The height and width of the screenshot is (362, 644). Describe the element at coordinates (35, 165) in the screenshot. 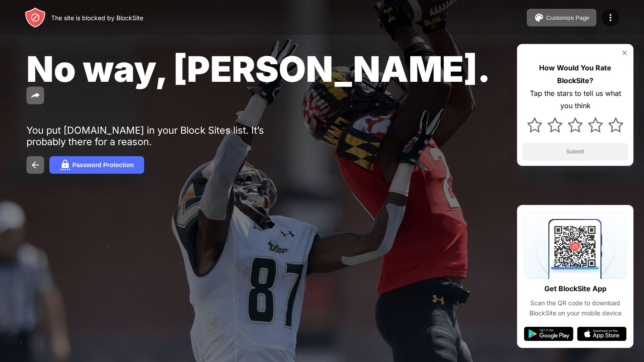

I see `img: back.svg` at that location.